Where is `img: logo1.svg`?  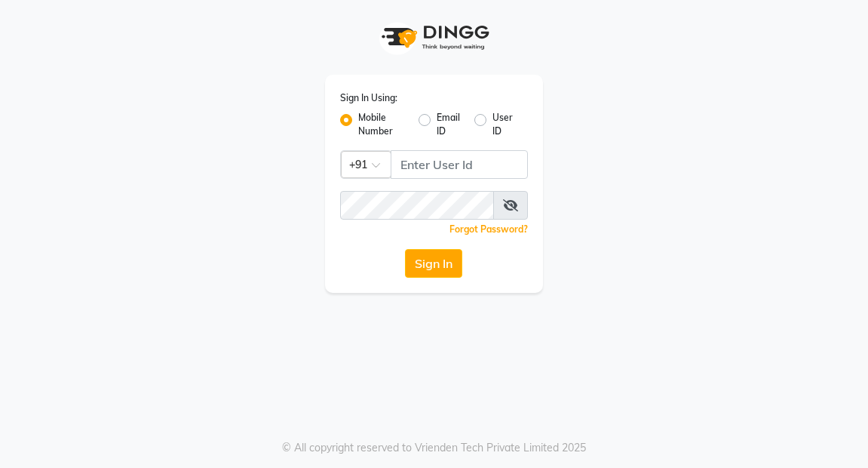
img: logo1.svg is located at coordinates (434, 37).